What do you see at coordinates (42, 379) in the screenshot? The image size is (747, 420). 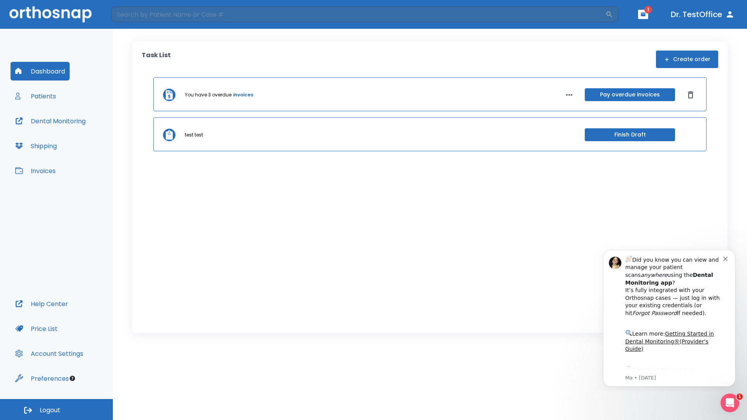 I see `a: Preferences` at bounding box center [42, 379].